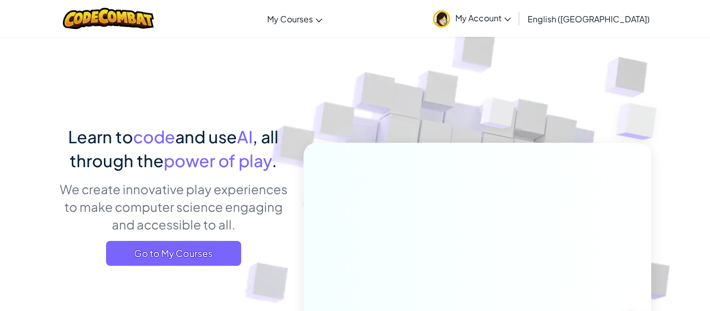 The image size is (710, 311). Describe the element at coordinates (173, 207) in the screenshot. I see `p: We create innovative play experiences to make computer science engaging and accessible to all.` at that location.